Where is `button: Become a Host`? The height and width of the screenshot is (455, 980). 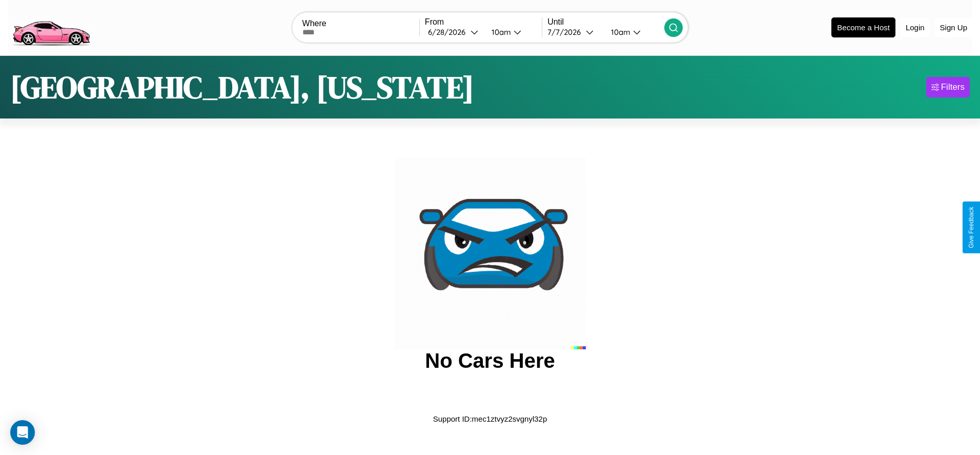 button: Become a Host is located at coordinates (863, 27).